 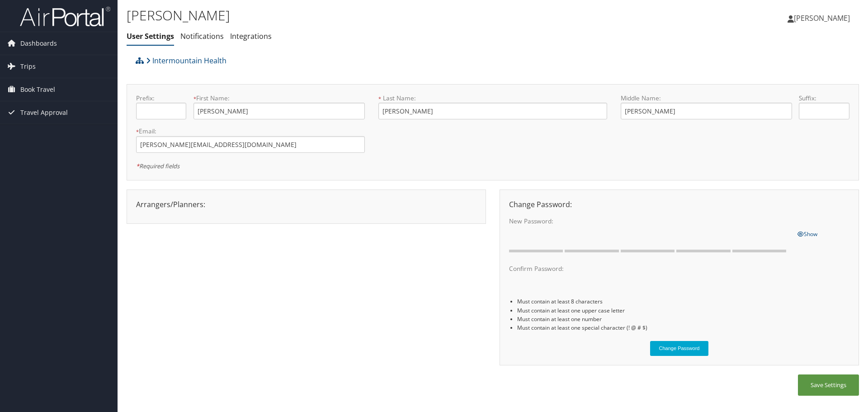 What do you see at coordinates (683, 327) in the screenshot?
I see `li: Must contain at least one special character (! @ # $)` at bounding box center [683, 327].